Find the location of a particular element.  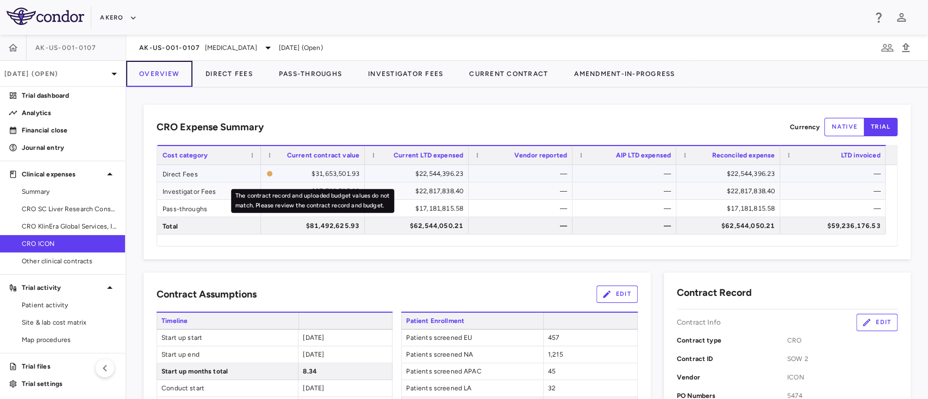

p: Journal entry is located at coordinates (69, 148).